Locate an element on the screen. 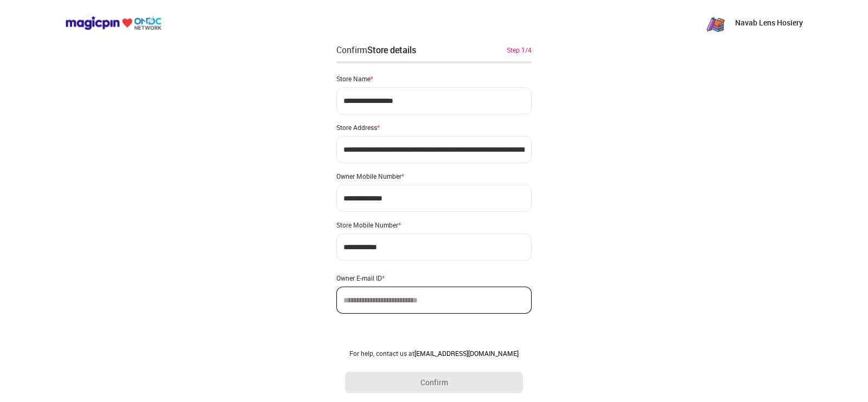  div: Owner Mobile Number is located at coordinates (434, 176).